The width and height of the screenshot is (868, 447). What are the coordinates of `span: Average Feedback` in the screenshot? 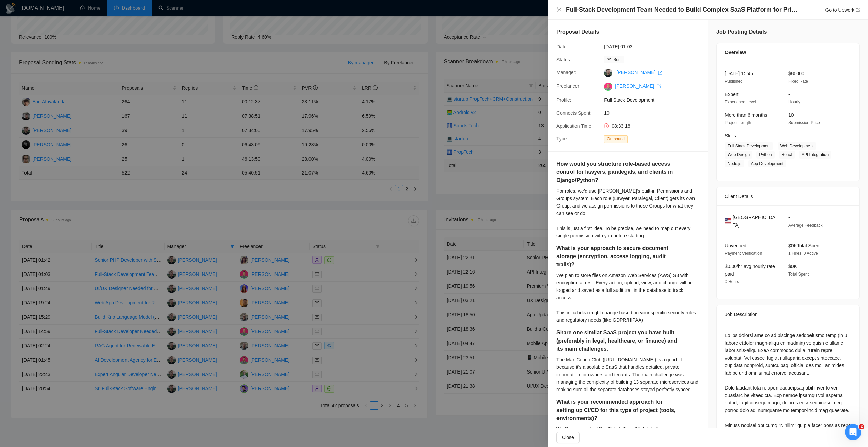 It's located at (806, 225).